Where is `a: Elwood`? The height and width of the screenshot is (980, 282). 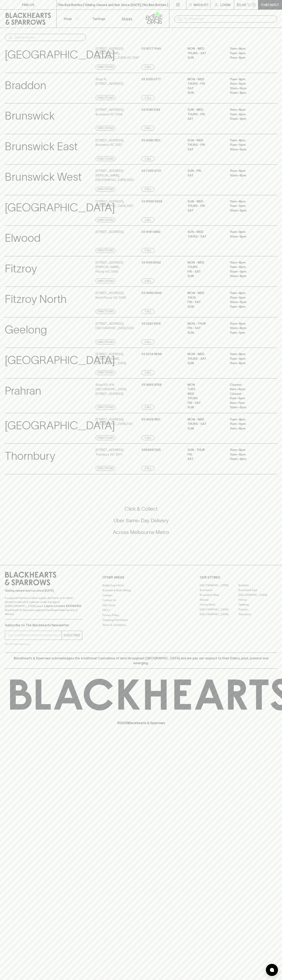
a: Elwood is located at coordinates (219, 600).